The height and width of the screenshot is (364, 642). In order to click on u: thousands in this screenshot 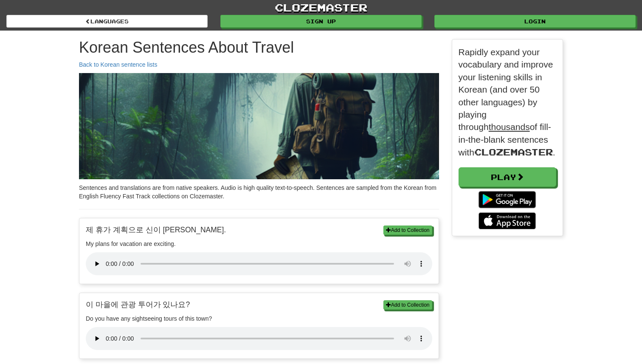, I will do `click(509, 126)`.